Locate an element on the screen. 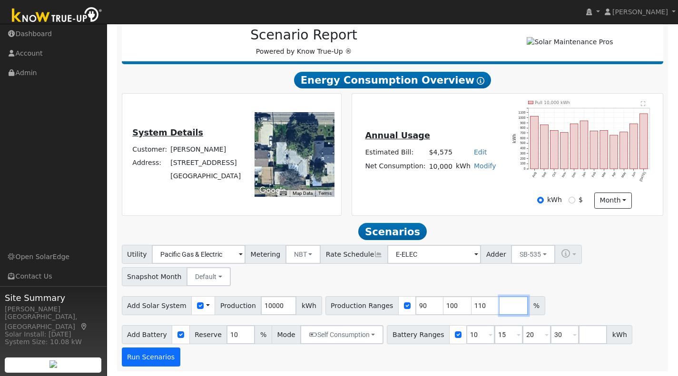 The image size is (678, 376). span: Battery Ranges is located at coordinates (418, 335).